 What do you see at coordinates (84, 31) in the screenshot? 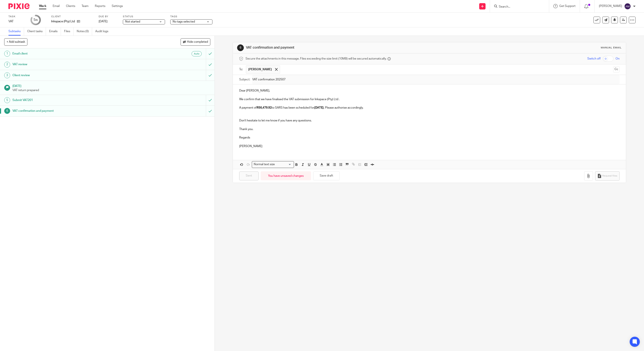
I see `a: Notes (0)` at bounding box center [84, 31].